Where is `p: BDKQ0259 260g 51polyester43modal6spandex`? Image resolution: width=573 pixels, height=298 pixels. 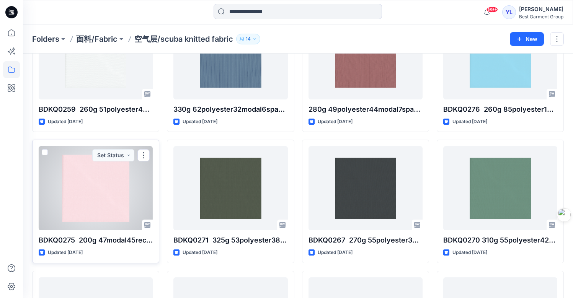
p: BDKQ0259 260g 51polyester43modal6spandex is located at coordinates (96, 109).